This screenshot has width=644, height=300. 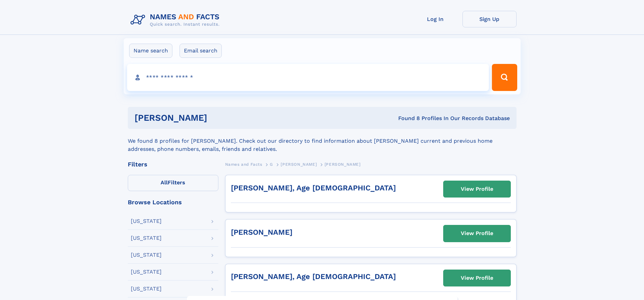 What do you see at coordinates (309, 77) in the screenshot?
I see `input: search input` at bounding box center [309, 77].